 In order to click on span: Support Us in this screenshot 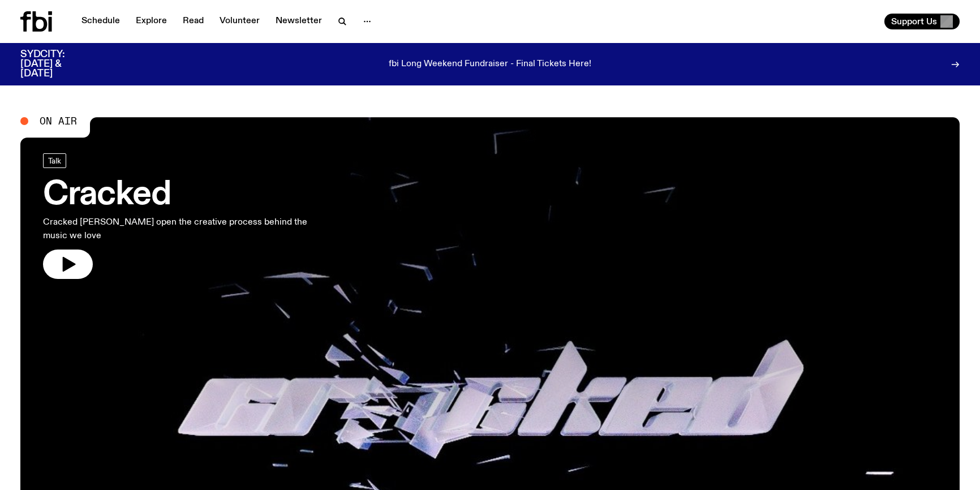, I will do `click(913, 21)`.